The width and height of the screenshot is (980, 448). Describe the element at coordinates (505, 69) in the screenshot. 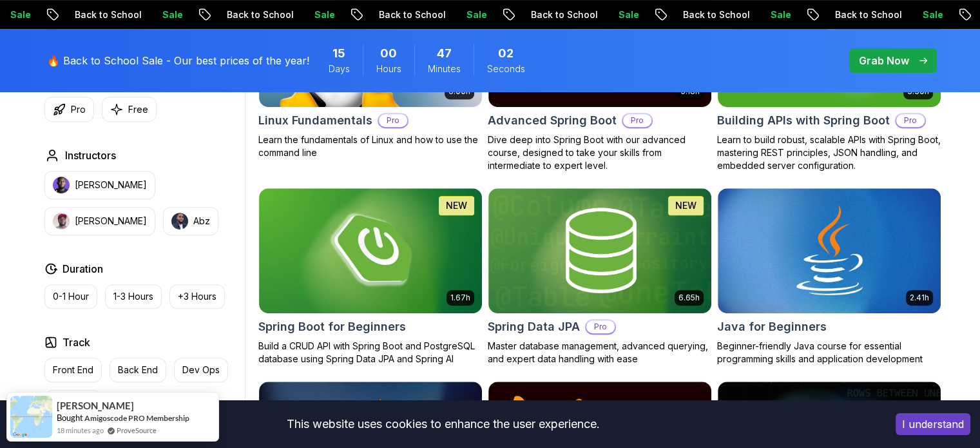

I see `span: Seconds` at that location.